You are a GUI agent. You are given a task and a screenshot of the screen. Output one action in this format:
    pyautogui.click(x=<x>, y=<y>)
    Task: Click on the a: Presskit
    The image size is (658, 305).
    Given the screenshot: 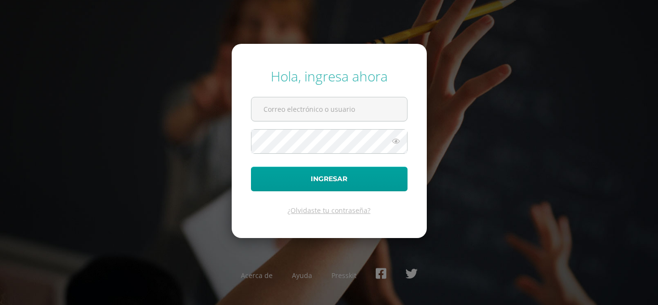 What is the action you would take?
    pyautogui.click(x=344, y=275)
    